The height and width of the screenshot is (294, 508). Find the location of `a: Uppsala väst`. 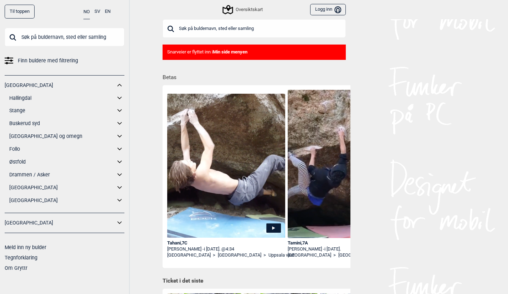

a: Uppsala väst is located at coordinates (281, 255).